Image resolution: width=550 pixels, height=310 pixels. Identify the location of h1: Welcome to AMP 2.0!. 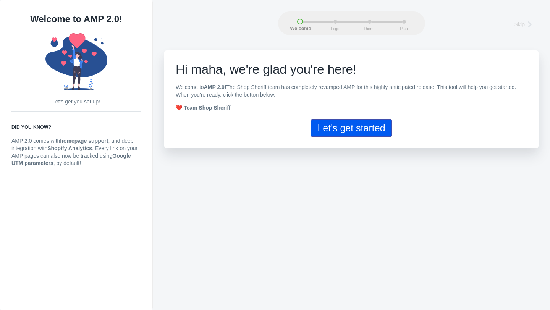
(76, 19).